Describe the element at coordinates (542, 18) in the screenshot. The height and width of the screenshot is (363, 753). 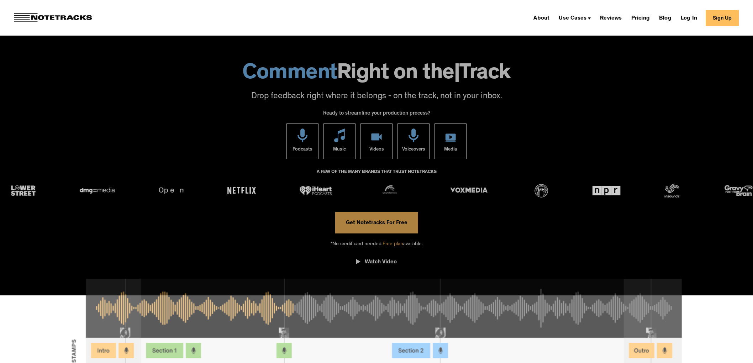
I see `a: About` at that location.